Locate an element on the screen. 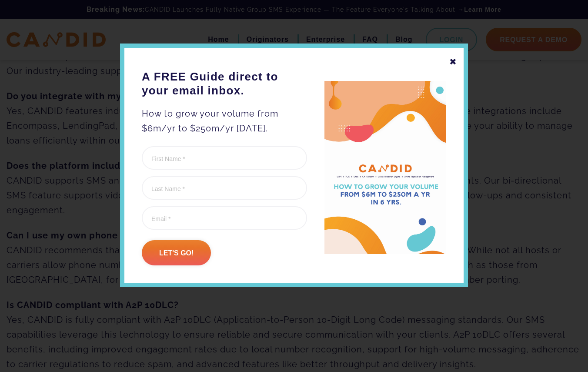 This screenshot has width=588, height=372. img: A FREE Guide direct to your email inbox. is located at coordinates (385, 168).